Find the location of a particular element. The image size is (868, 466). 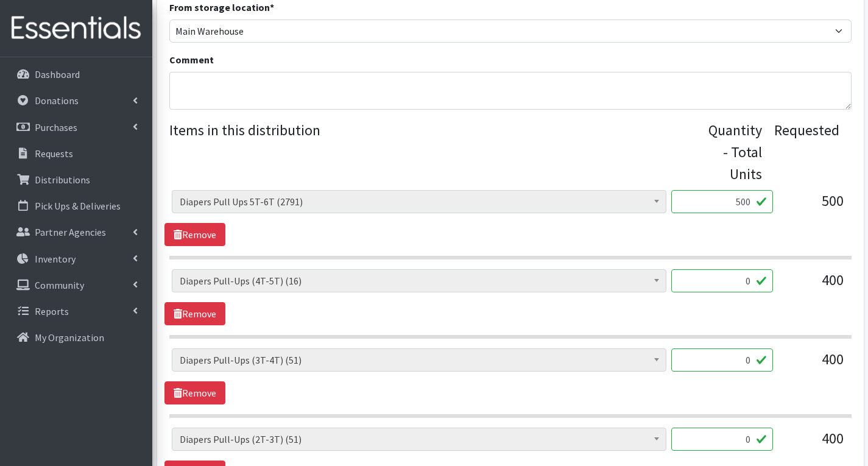

a: My Organization is located at coordinates (76, 337).